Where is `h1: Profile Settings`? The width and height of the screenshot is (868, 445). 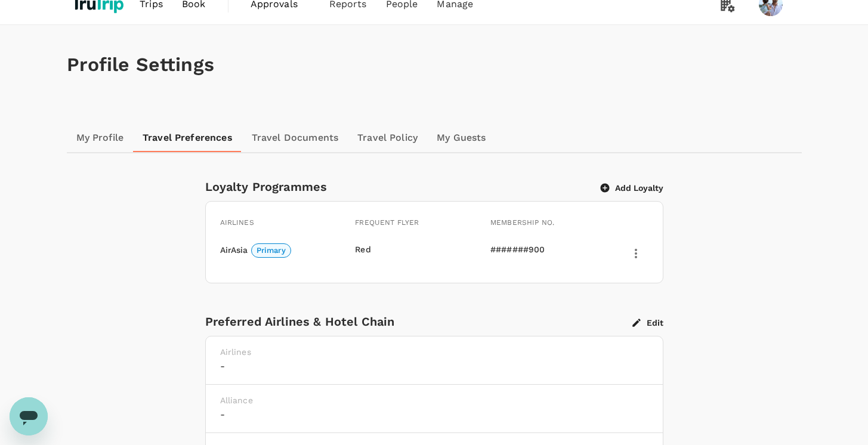
h1: Profile Settings is located at coordinates (434, 64).